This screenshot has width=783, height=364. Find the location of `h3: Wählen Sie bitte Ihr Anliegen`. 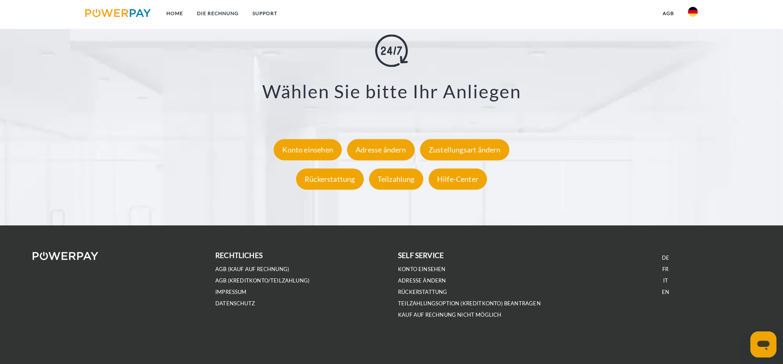

h3: Wählen Sie bitte Ihr Anliegen is located at coordinates (391, 91).